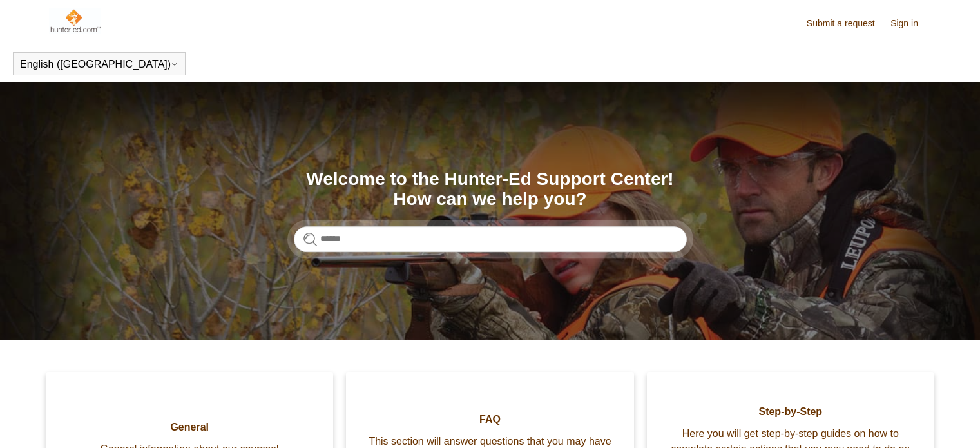 The width and height of the screenshot is (980, 448). What do you see at coordinates (491, 189) in the screenshot?
I see `h1: Welcome to the Hunter-Ed Support Center! How can we help you?` at bounding box center [491, 189].